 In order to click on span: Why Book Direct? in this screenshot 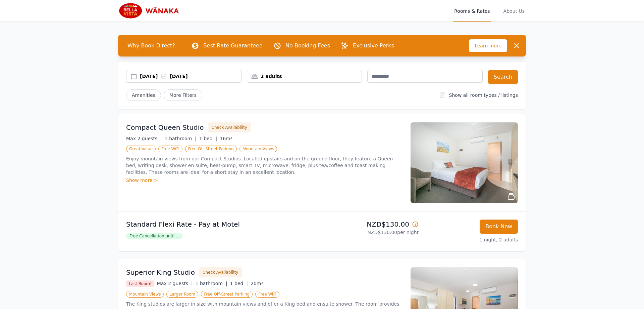, I will do `click(151, 46)`.